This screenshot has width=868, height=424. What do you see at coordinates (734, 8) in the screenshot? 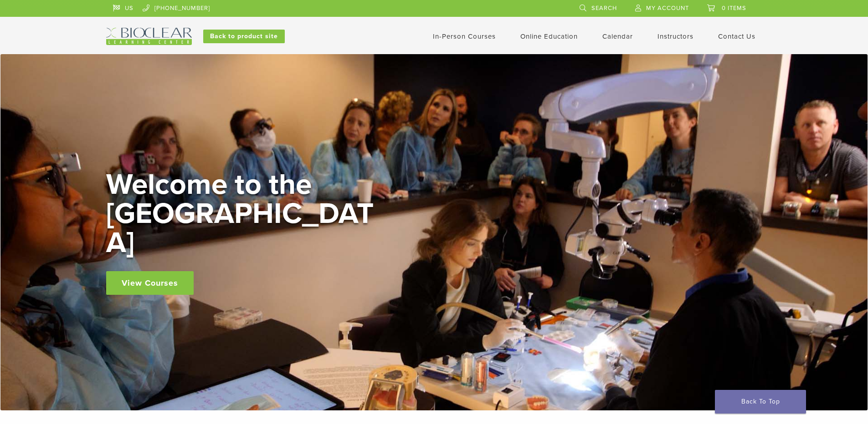
I see `span: 0 items` at bounding box center [734, 8].